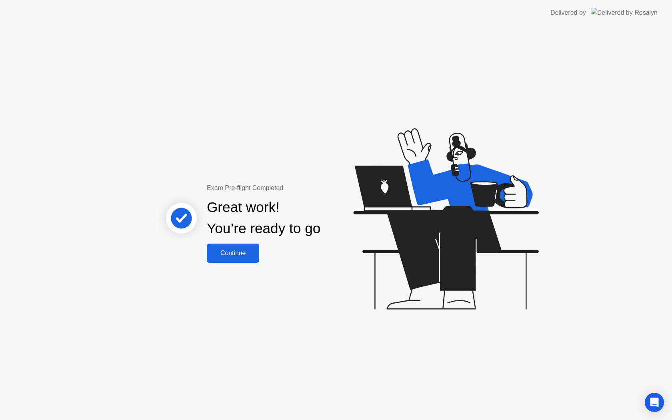 The width and height of the screenshot is (672, 420). I want to click on div: Continue, so click(233, 253).